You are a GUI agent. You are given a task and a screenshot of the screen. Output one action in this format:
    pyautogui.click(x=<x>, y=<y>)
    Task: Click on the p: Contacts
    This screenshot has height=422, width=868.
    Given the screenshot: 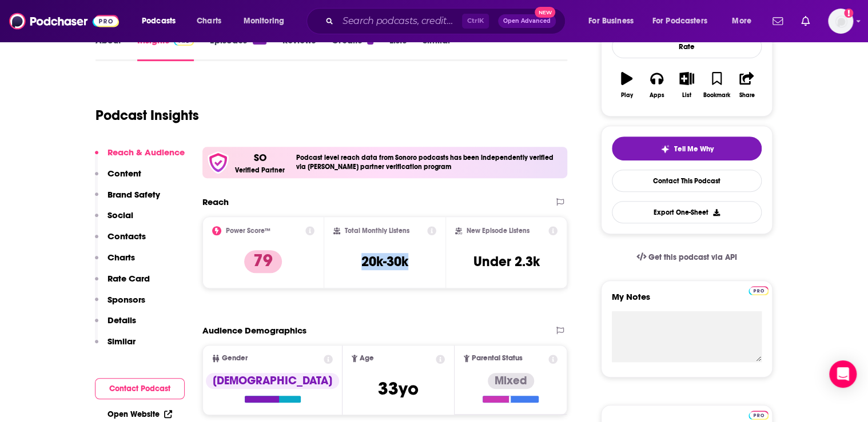 What is the action you would take?
    pyautogui.click(x=126, y=236)
    